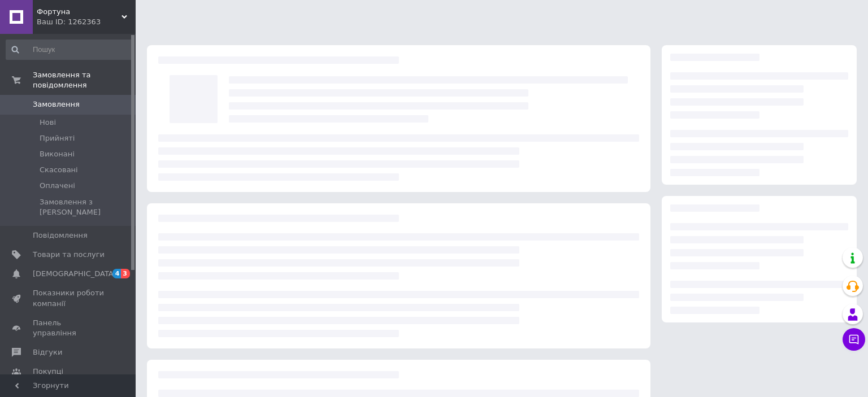 The image size is (868, 397). I want to click on span: Замовлення та повідомлення, so click(84, 81).